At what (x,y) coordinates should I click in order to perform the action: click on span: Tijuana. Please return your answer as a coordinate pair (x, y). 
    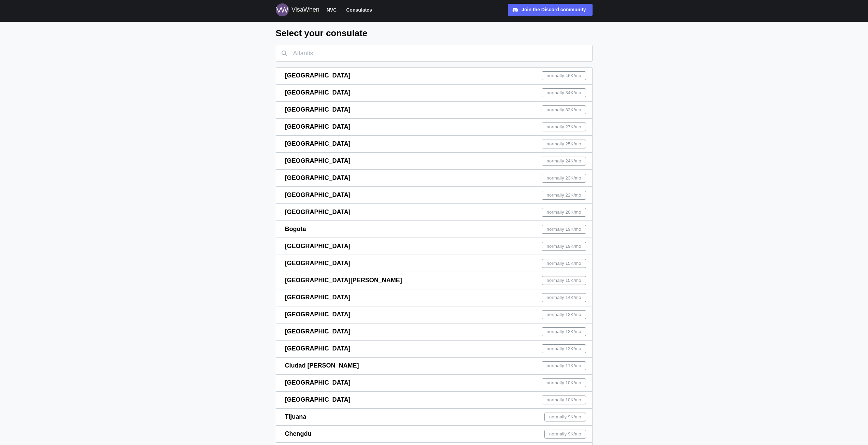
    Looking at the image, I should click on (296, 417).